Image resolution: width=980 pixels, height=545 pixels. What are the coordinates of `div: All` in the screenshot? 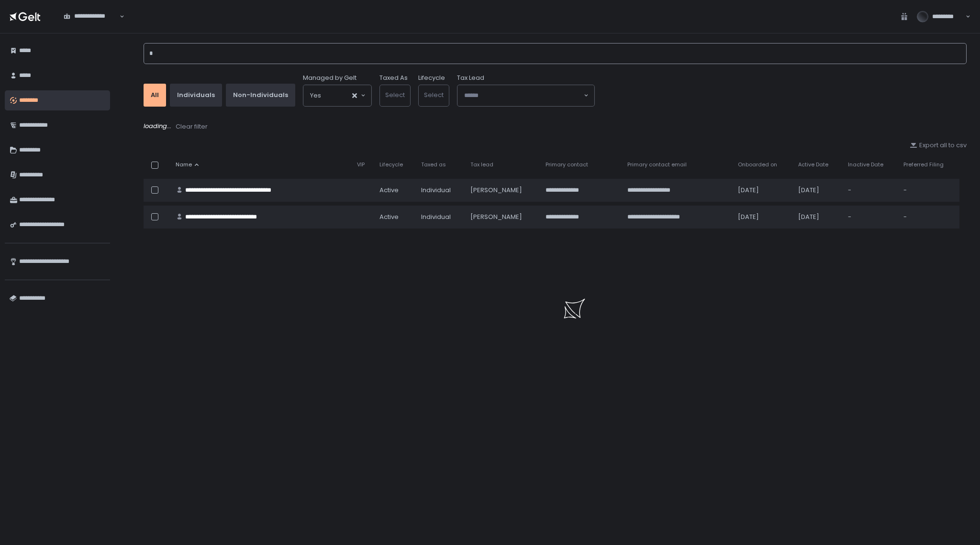 It's located at (154, 95).